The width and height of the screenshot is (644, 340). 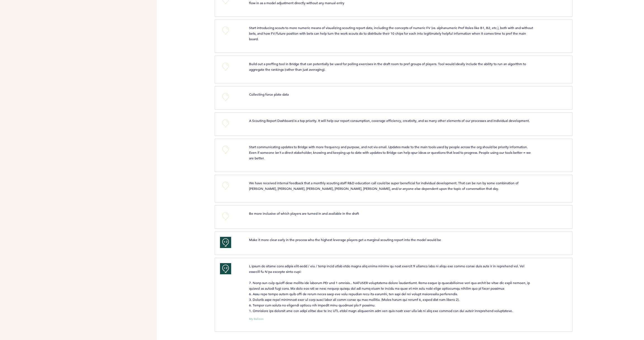 What do you see at coordinates (345, 239) in the screenshot?
I see `span: Make it more clear early in the process who the highest leverage players get a marginal scouting ...` at bounding box center [345, 239].